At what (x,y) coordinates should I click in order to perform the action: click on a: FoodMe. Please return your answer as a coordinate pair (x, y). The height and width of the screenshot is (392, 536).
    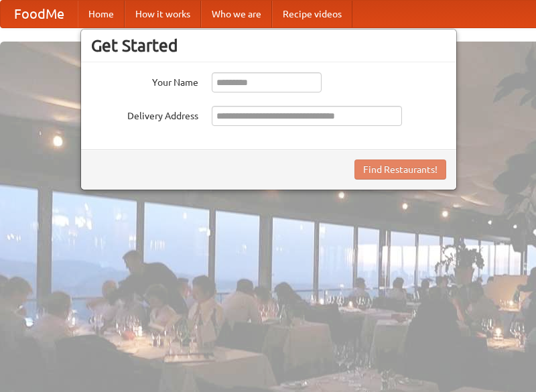
    Looking at the image, I should click on (39, 14).